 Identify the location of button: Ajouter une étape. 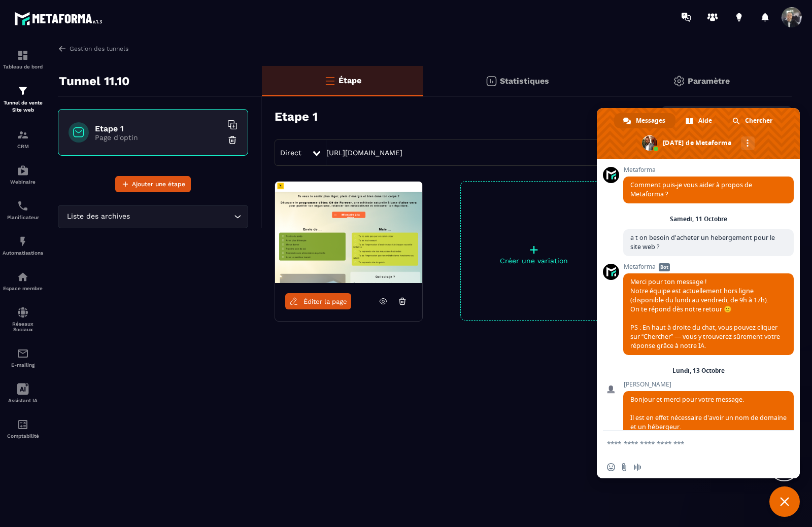
(153, 184).